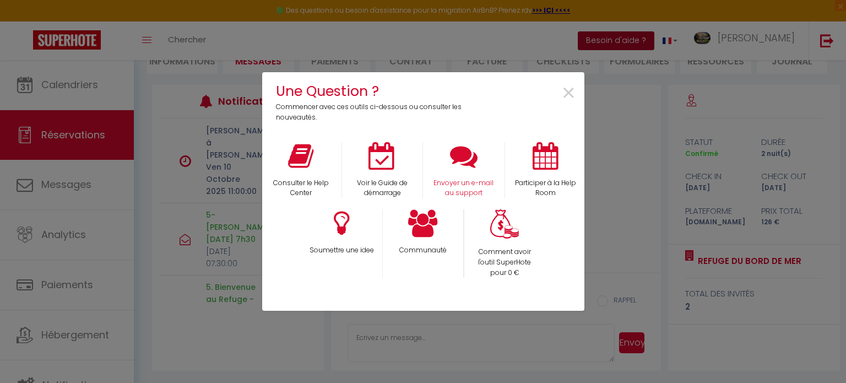  What do you see at coordinates (569, 93) in the screenshot?
I see `button: Close` at bounding box center [569, 93].